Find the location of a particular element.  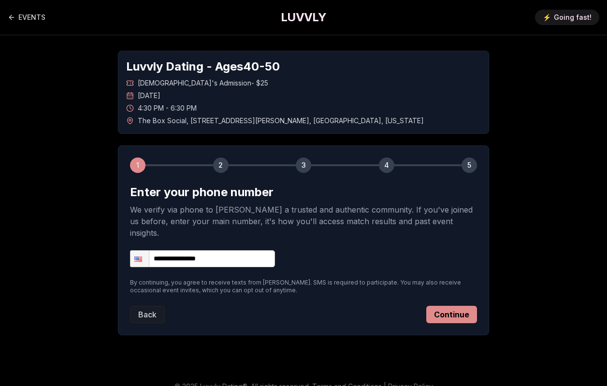

div: 5 is located at coordinates (469, 165).